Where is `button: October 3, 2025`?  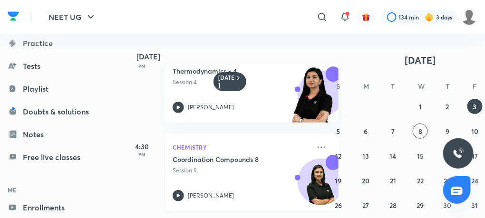 button: October 3, 2025 is located at coordinates (475, 107).